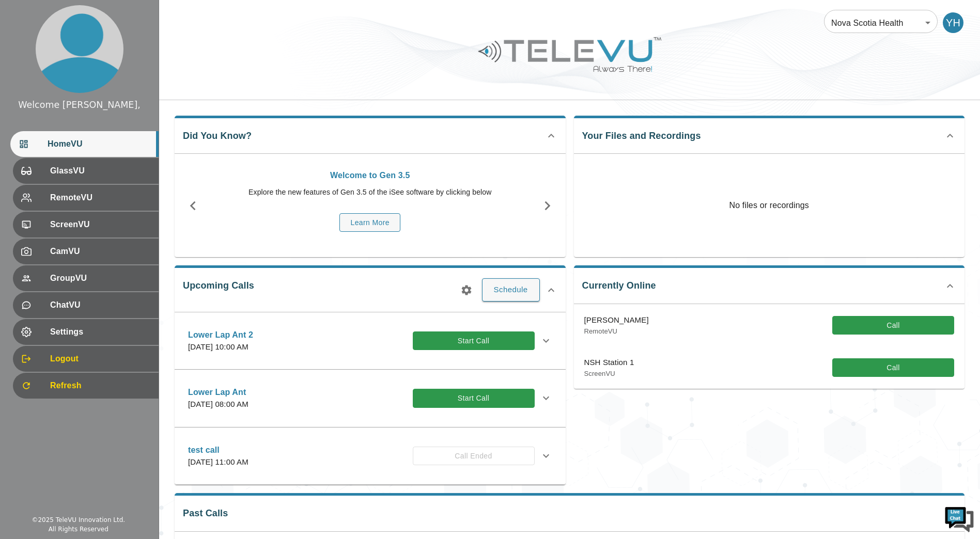 Image resolution: width=980 pixels, height=539 pixels. Describe the element at coordinates (609, 363) in the screenshot. I see `p: NSH Station 1` at that location.